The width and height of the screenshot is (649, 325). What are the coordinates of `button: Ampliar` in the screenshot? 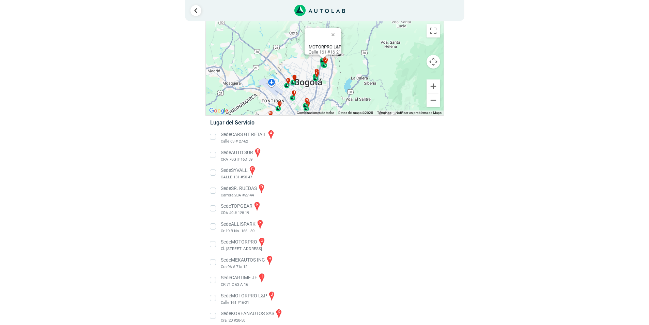 It's located at (434, 86).